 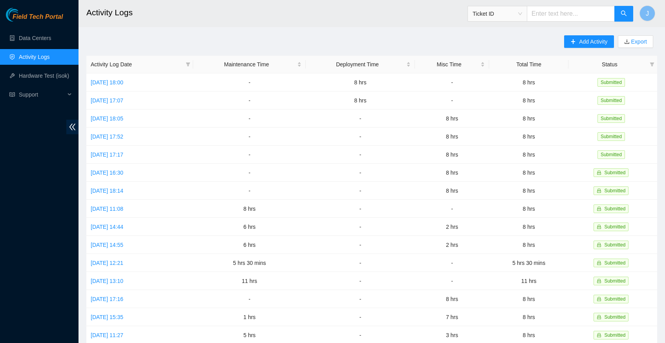 I want to click on td: 1 hrs, so click(x=250, y=317).